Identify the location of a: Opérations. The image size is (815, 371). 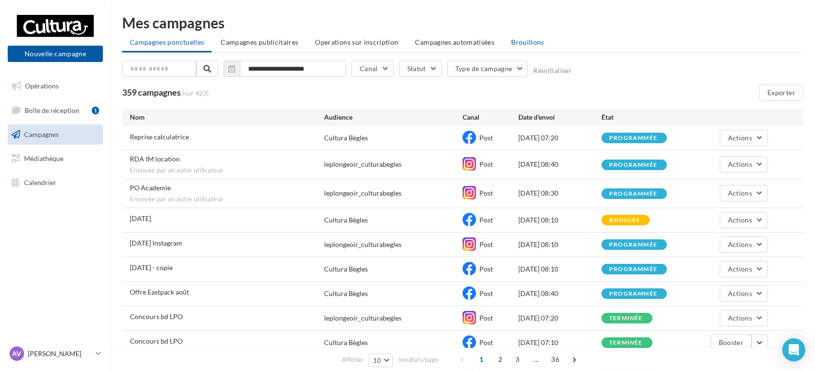
(55, 86).